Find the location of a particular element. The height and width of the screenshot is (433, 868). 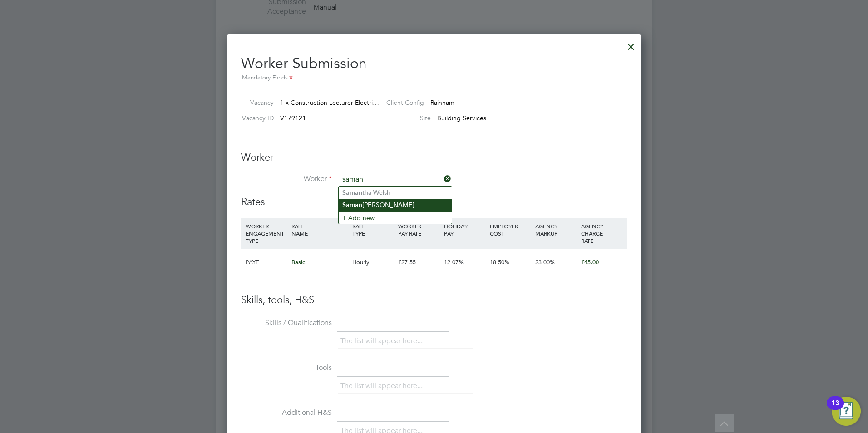

li: + Add new is located at coordinates (395, 218).